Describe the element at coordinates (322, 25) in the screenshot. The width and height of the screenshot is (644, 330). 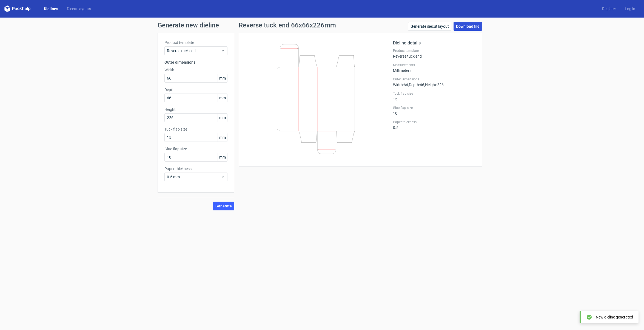
I see `h1: Generate new dieline` at that location.